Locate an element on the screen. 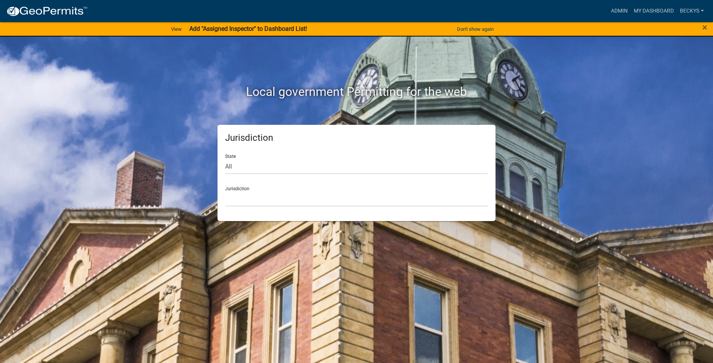 This screenshot has width=713, height=363. a: View is located at coordinates (176, 29).